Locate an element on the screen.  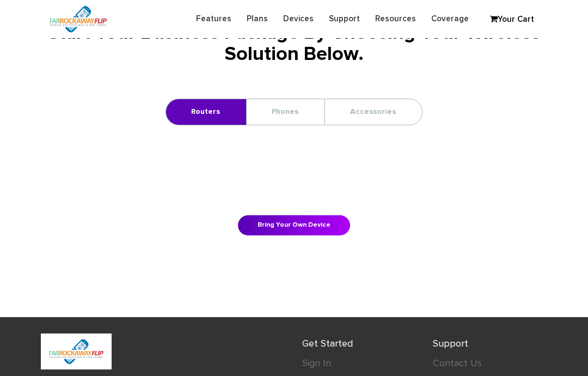
a: Coverage is located at coordinates (450, 18).